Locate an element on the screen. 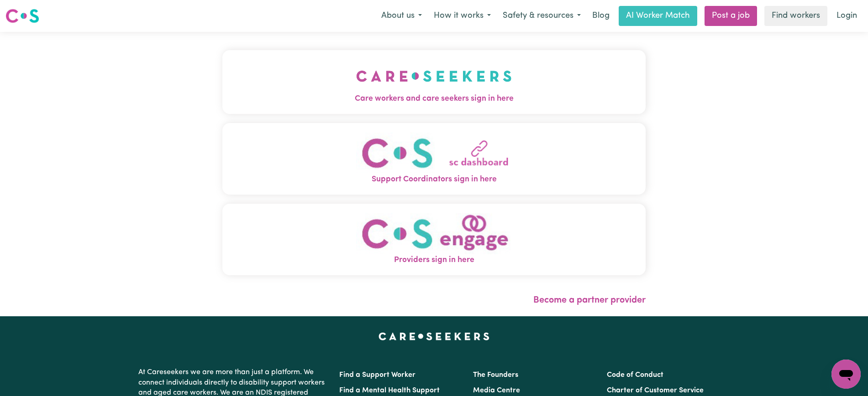 This screenshot has width=868, height=396. button: How it works is located at coordinates (462, 16).